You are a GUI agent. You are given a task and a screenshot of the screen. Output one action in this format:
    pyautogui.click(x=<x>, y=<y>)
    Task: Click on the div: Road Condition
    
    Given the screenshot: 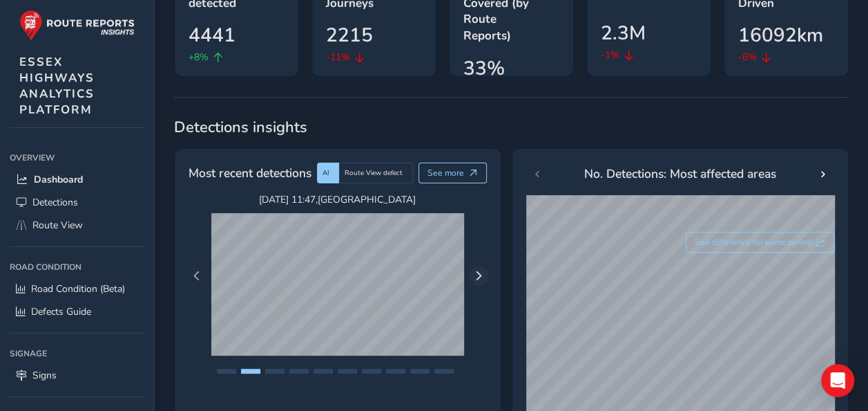 What is the action you would take?
    pyautogui.click(x=77, y=267)
    